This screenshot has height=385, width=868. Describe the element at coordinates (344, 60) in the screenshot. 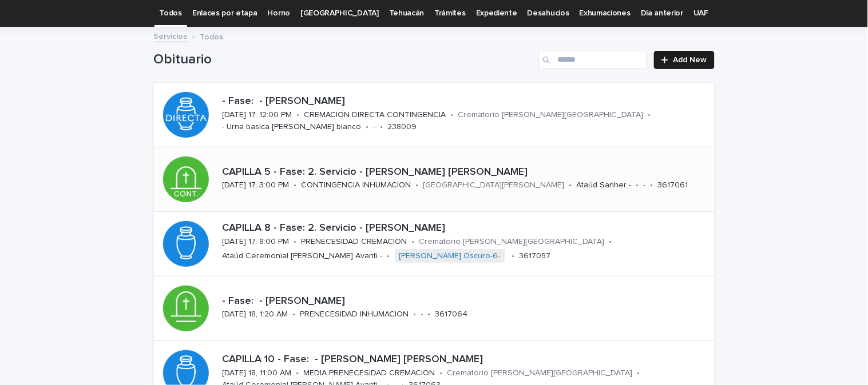

I see `h1: Obituario` at that location.